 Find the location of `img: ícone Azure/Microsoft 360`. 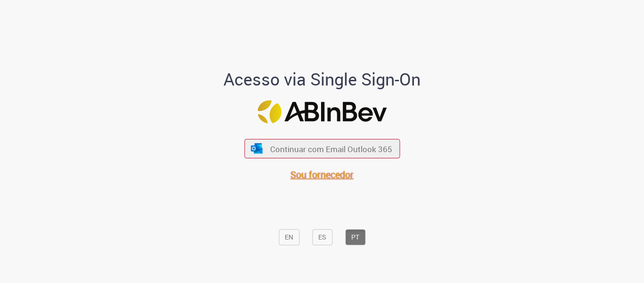

img: ícone Azure/Microsoft 360 is located at coordinates (257, 149).